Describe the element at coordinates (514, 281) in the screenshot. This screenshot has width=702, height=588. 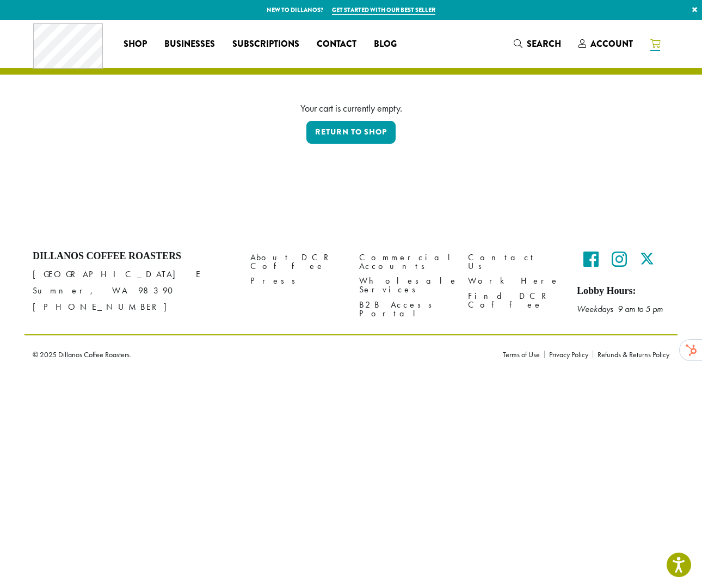
I see `a: Work Here` at that location.